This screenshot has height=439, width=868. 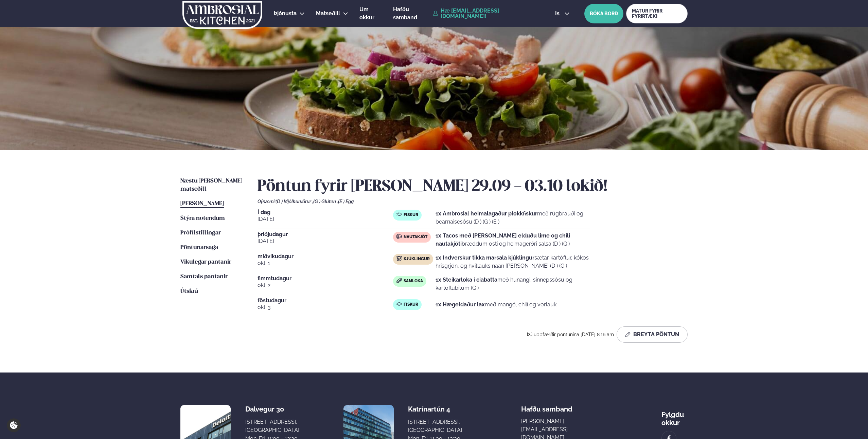 What do you see at coordinates (467, 280) in the screenshot?
I see `strong: 1x Steikarloka í ciabatta` at bounding box center [467, 280].